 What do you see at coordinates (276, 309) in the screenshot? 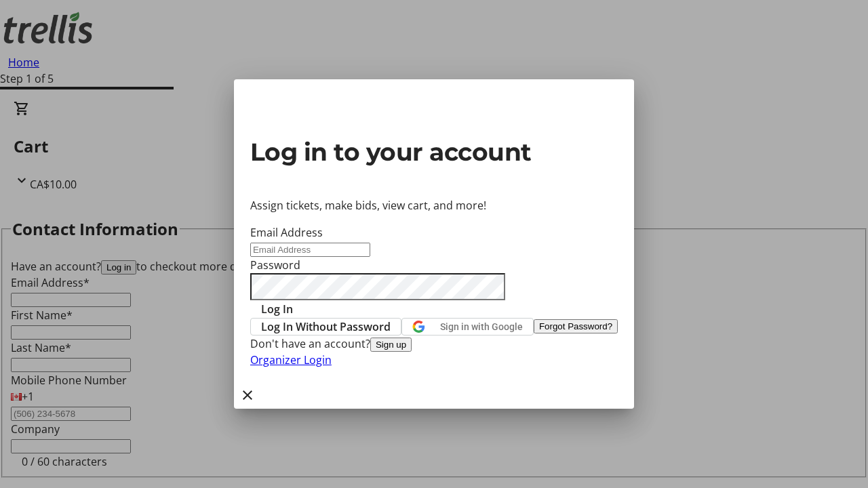
I see `span: Log In` at bounding box center [276, 309].